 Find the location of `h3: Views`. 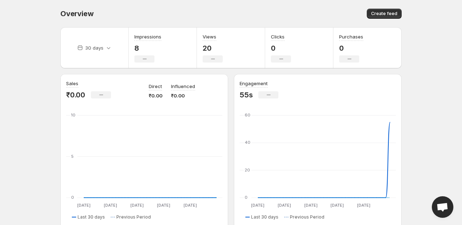

h3: Views is located at coordinates (209, 37).